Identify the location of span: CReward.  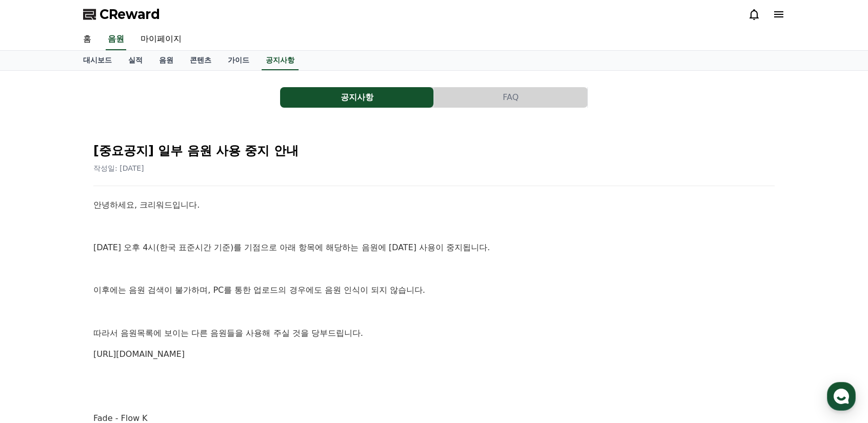
(130, 15).